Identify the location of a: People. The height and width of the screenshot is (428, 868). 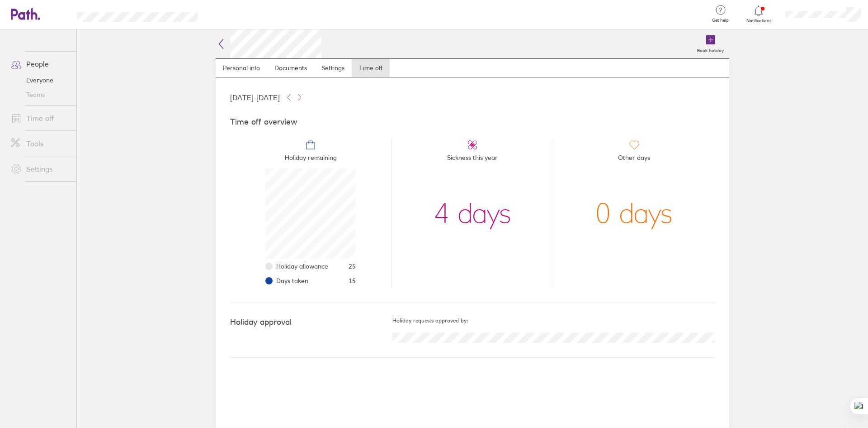
(40, 64).